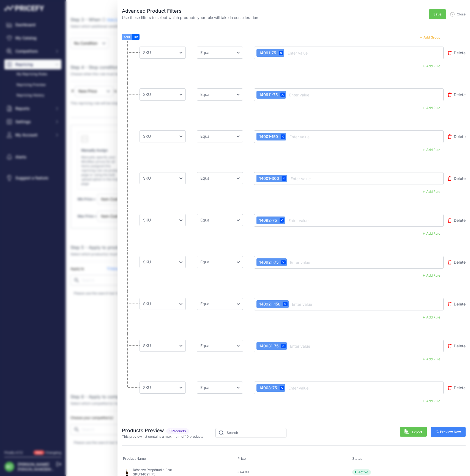  Describe the element at coordinates (190, 18) in the screenshot. I see `p: Use these filters to select which products your rule will take in consideration` at that location.